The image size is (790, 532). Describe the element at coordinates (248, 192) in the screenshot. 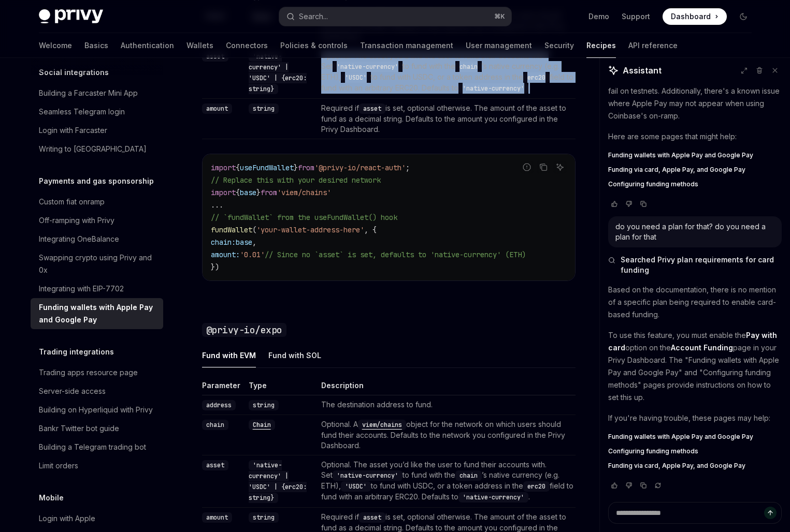

I see `span: base` at that location.